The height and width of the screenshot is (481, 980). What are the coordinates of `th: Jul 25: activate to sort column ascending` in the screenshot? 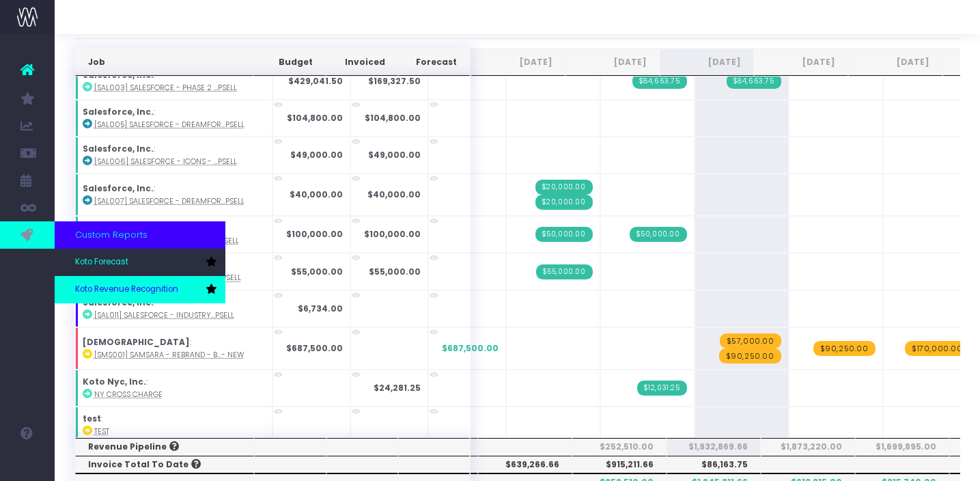 It's located at (518, 62).